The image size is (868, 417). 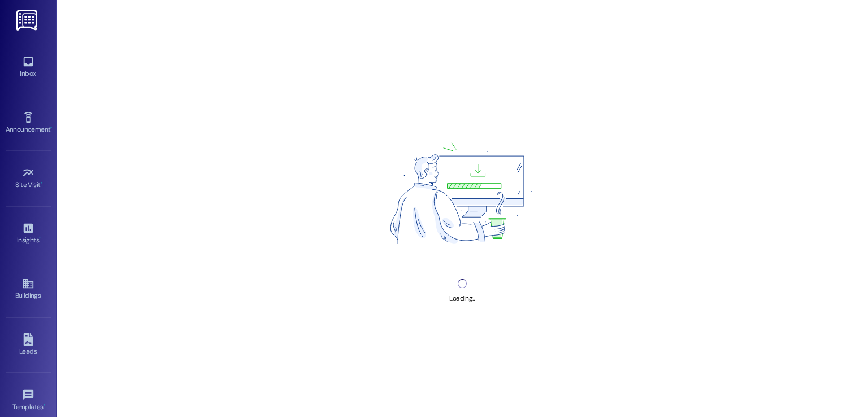 I want to click on a: Leads, so click(x=28, y=345).